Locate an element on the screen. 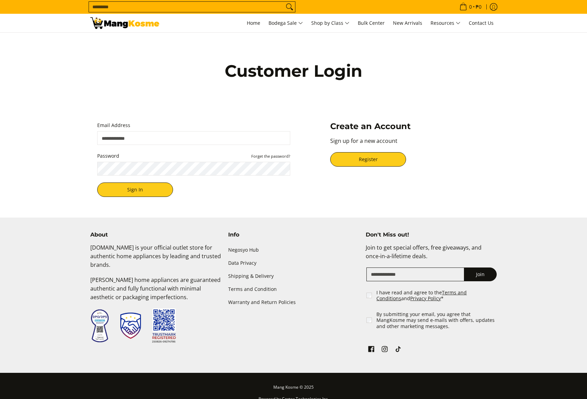 The height and width of the screenshot is (399, 587). button: Search is located at coordinates (289, 7).